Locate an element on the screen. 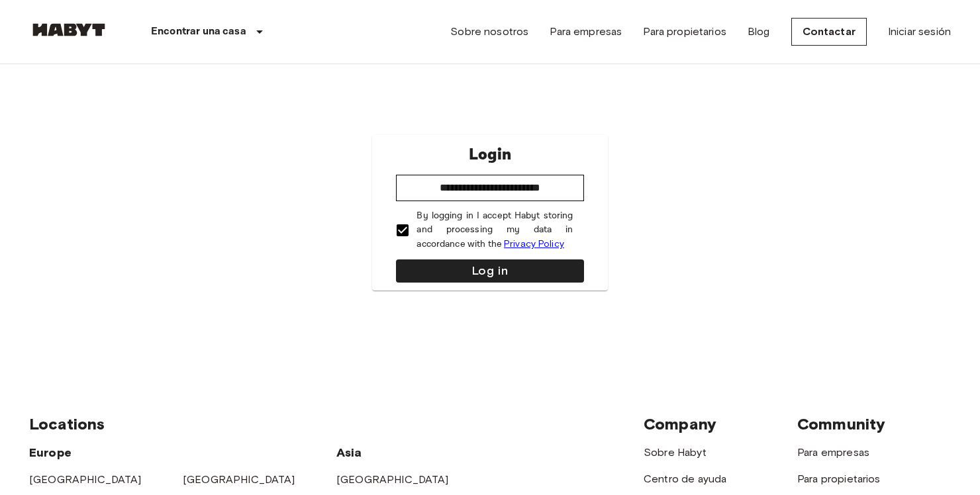 The image size is (980, 495). span: Asia is located at coordinates (349, 453).